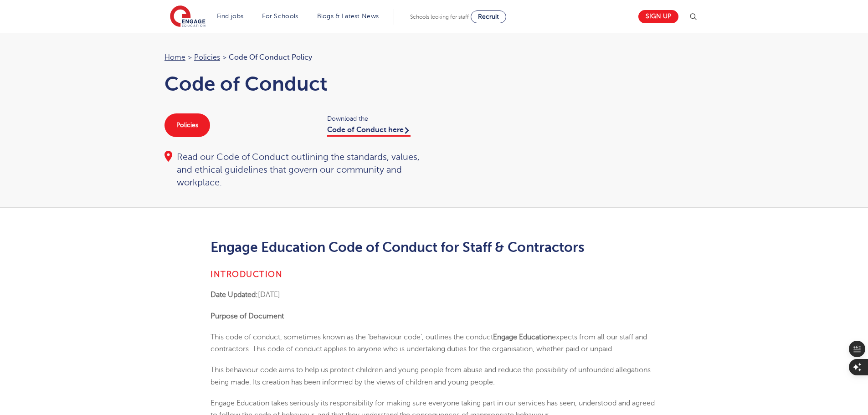 Image resolution: width=868 pixels, height=415 pixels. Describe the element at coordinates (658, 17) in the screenshot. I see `a: Sign up` at that location.